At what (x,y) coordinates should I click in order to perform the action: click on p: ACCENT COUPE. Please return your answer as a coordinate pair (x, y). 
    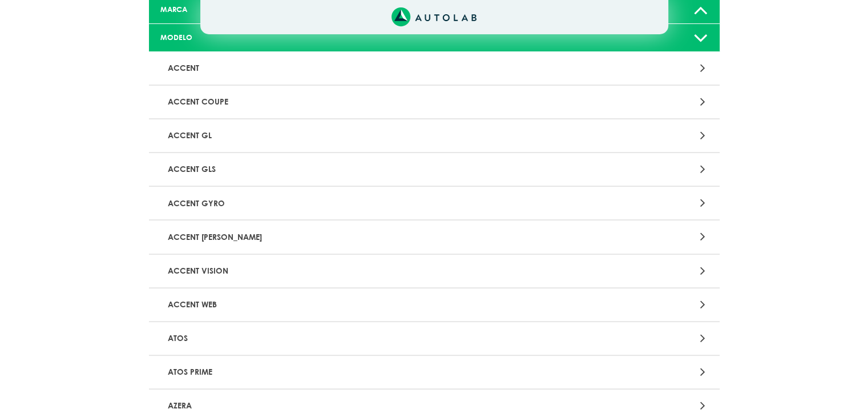
    Looking at the image, I should click on (341, 102).